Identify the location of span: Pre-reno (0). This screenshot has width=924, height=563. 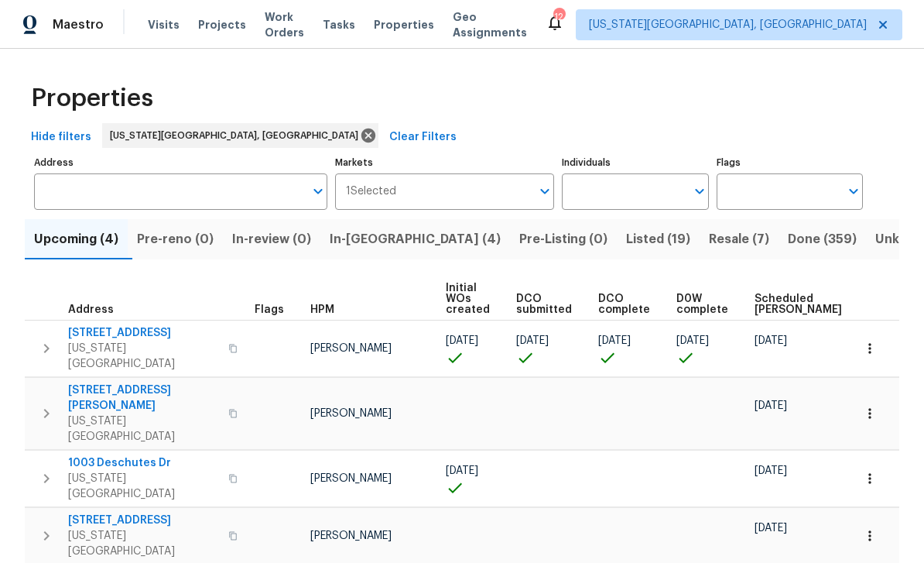
(175, 239).